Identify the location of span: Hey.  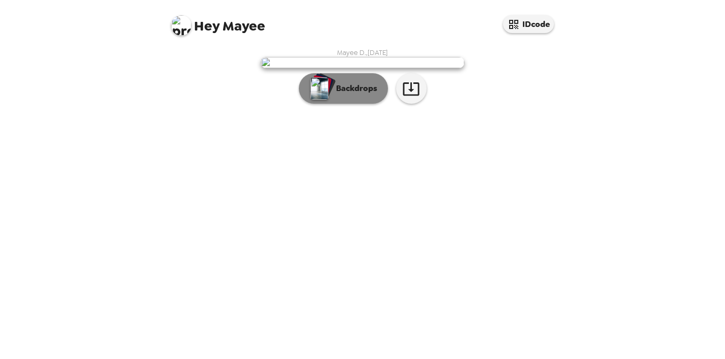
(207, 26).